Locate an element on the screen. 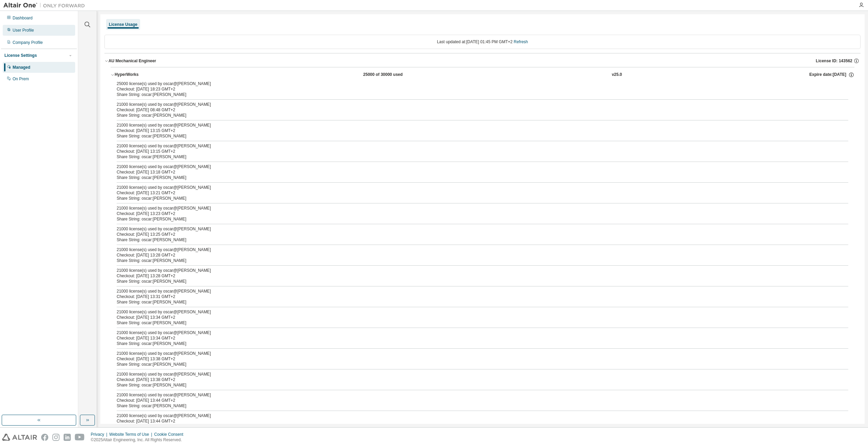 This screenshot has height=447, width=868. div: HyperWorks is located at coordinates (145, 75).